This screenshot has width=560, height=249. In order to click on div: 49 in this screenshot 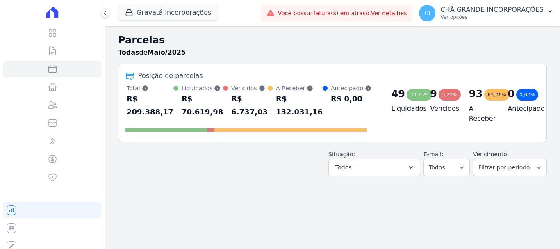, I will do `click(398, 94)`.